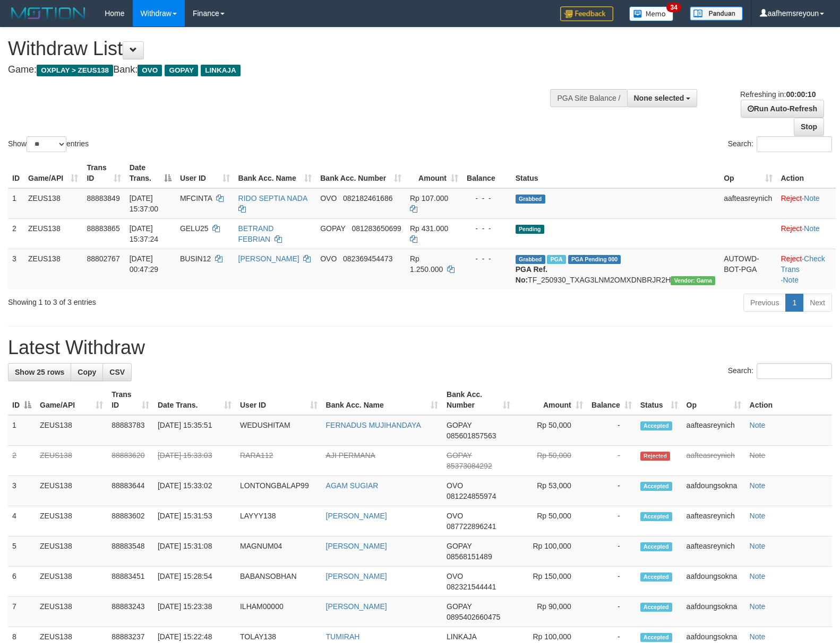 Image resolution: width=840 pixels, height=643 pixels. I want to click on span: Copy 082369454473 to clipboard, so click(368, 259).